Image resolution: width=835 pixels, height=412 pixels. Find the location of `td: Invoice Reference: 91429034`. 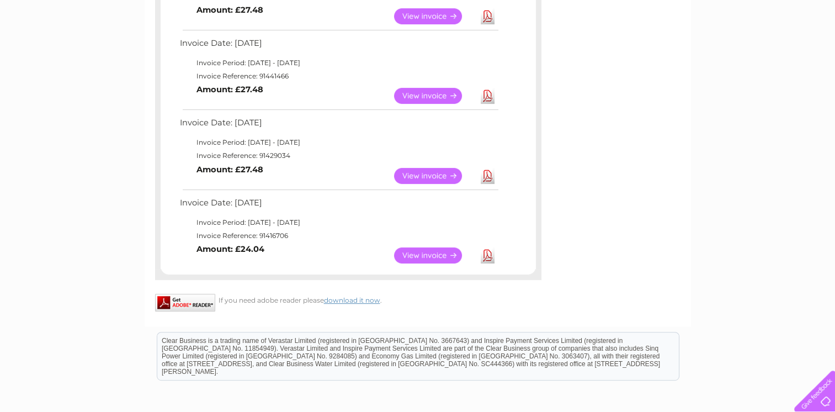

td: Invoice Reference: 91429034 is located at coordinates (338, 156).